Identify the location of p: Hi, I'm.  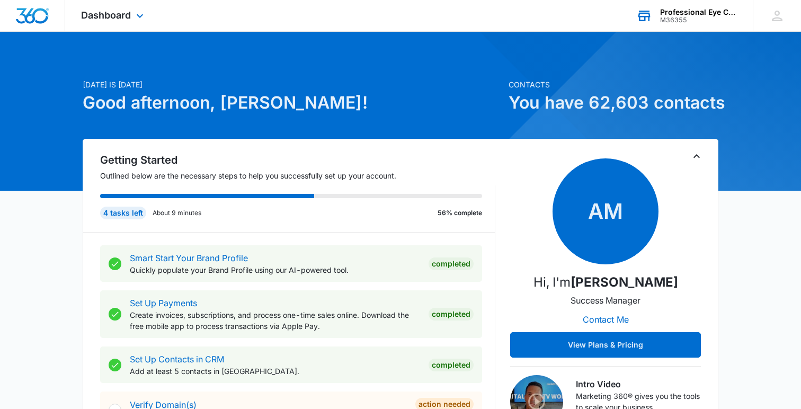
(605, 282).